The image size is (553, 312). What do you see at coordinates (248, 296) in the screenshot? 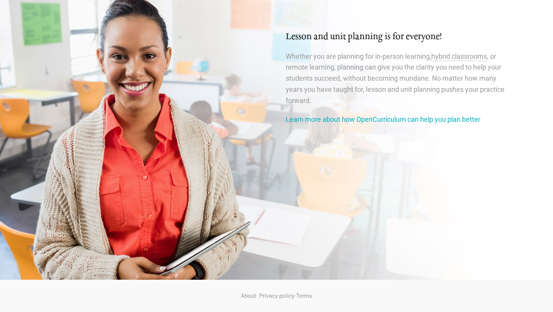
I see `a: About` at bounding box center [248, 296].